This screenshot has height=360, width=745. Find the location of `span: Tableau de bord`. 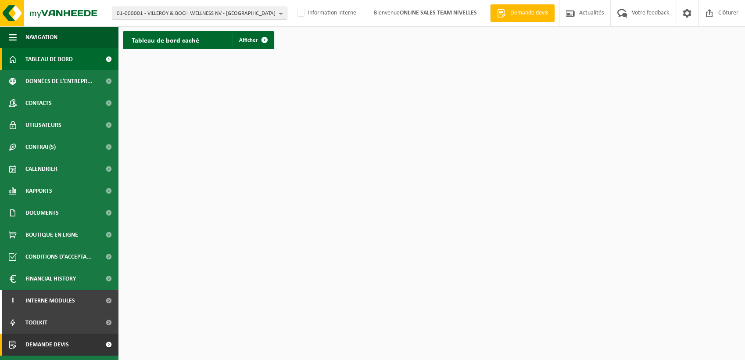

span: Tableau de bord is located at coordinates (49, 59).